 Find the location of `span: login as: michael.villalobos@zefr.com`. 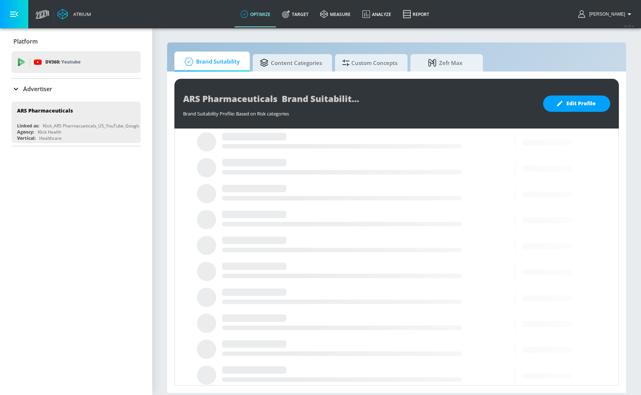

span: login as: michael.villalobos@zefr.com is located at coordinates (606, 14).